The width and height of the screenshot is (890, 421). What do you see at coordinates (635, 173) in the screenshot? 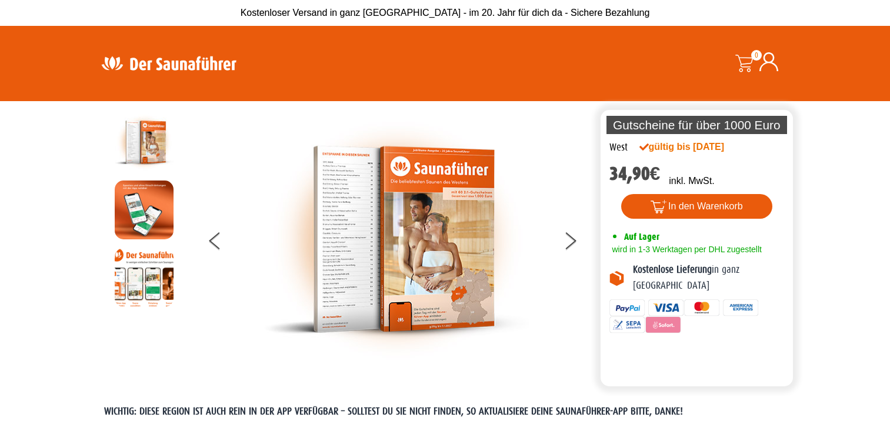
I see `bdi: 34,90` at bounding box center [635, 173].